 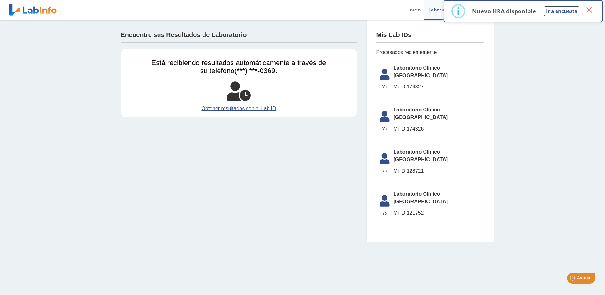 What do you see at coordinates (184, 35) in the screenshot?
I see `h4: Encuentre sus Resultados de Laboratorio` at bounding box center [184, 35].